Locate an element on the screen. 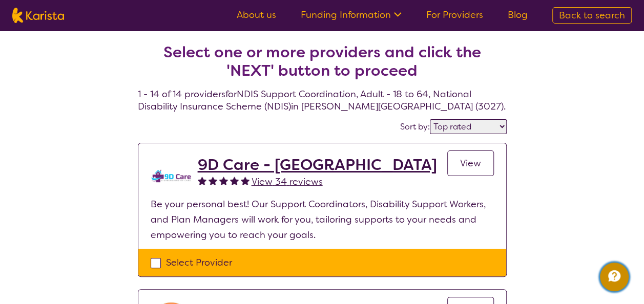 The height and width of the screenshot is (304, 644). a: Funding Information is located at coordinates (351, 15).